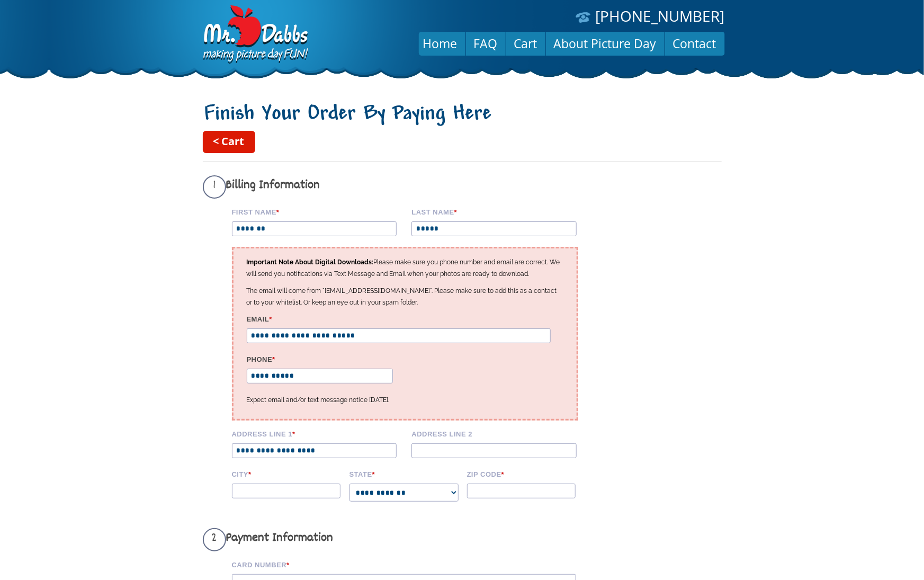 Image resolution: width=924 pixels, height=580 pixels. I want to click on label: First Name, so click(319, 211).